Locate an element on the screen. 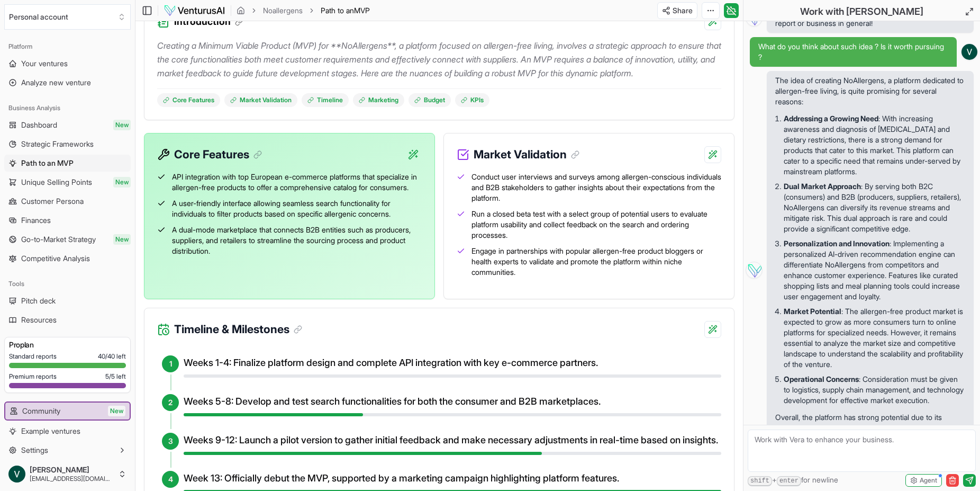  span: 3 is located at coordinates (170, 441).